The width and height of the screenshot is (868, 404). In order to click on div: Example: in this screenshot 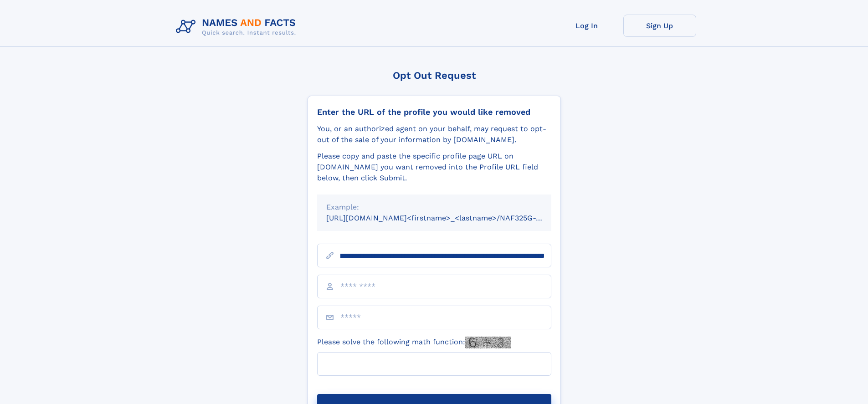, I will do `click(434, 207)`.